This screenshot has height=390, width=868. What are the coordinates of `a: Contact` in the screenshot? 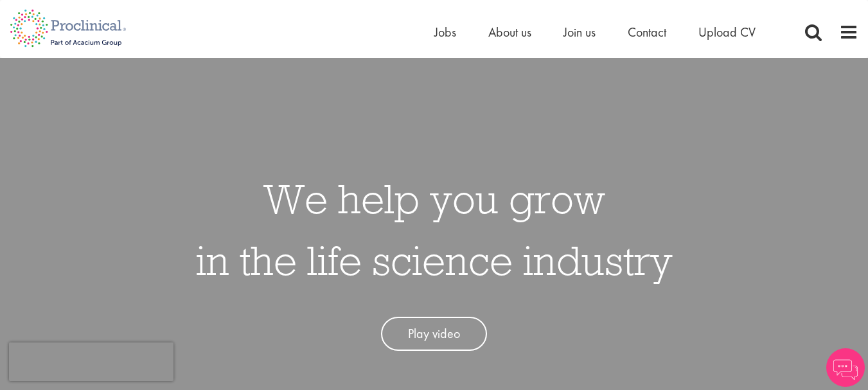 It's located at (647, 32).